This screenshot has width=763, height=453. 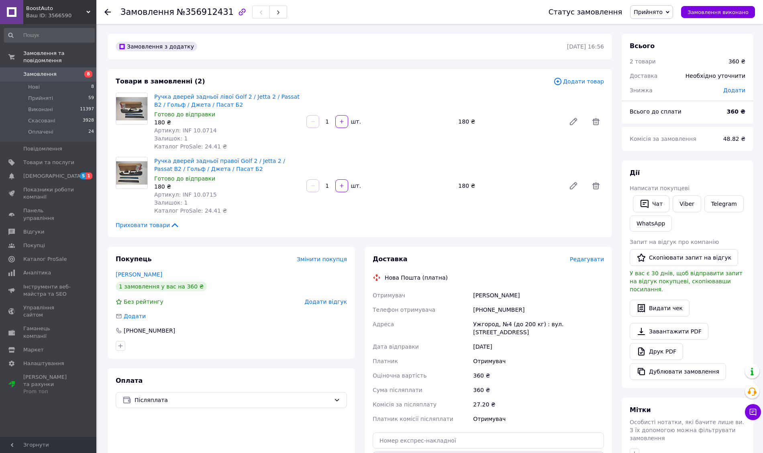 I want to click on span: Запит на відгук про компанію, so click(x=674, y=242).